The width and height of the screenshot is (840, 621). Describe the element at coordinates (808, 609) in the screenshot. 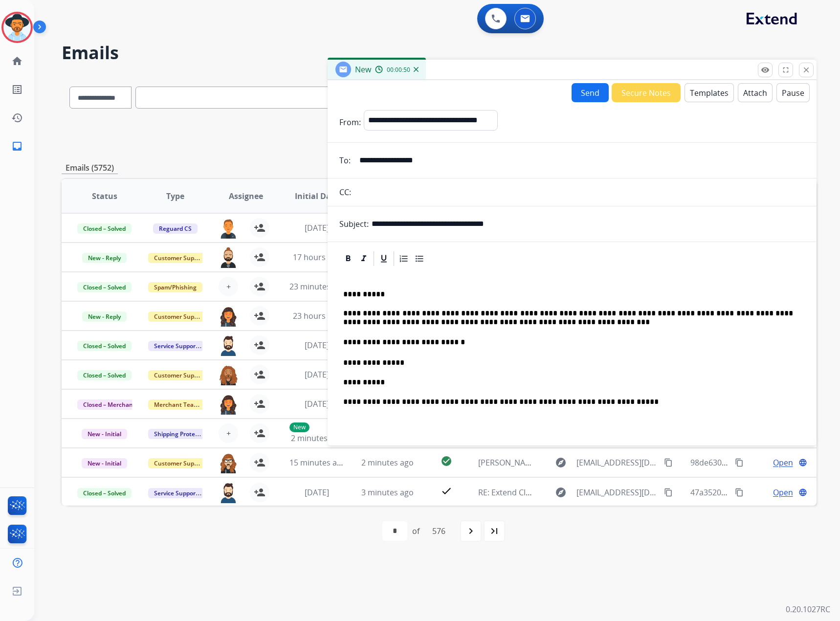

I see `p: 0.20.1027RC` at that location.